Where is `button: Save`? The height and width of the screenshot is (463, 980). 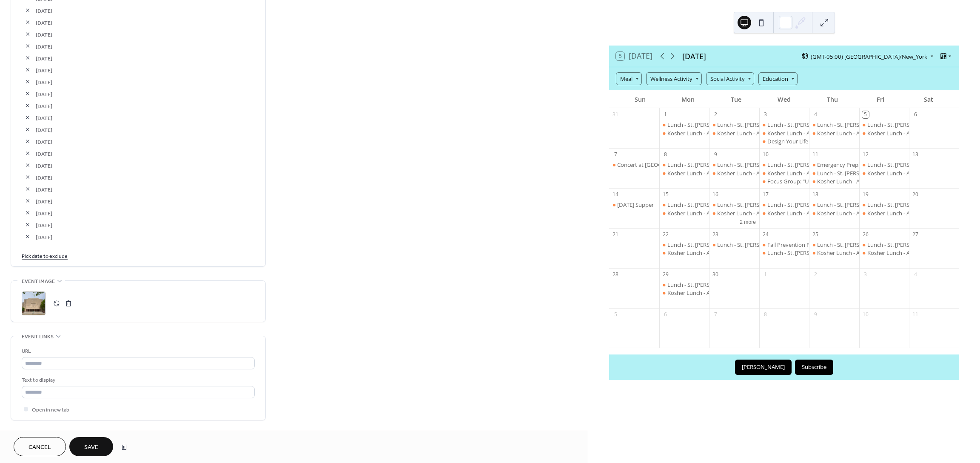 button: Save is located at coordinates (91, 447).